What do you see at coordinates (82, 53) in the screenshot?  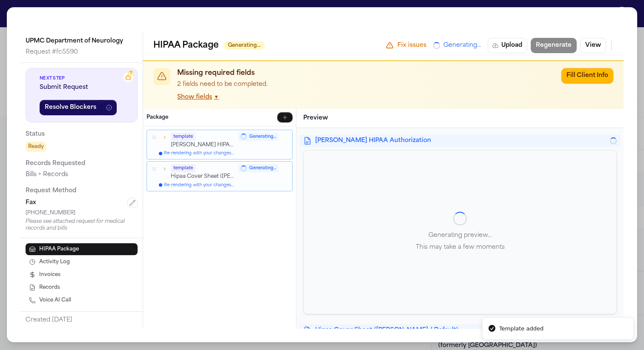 I see `p: Request # fc5590` at bounding box center [82, 53].